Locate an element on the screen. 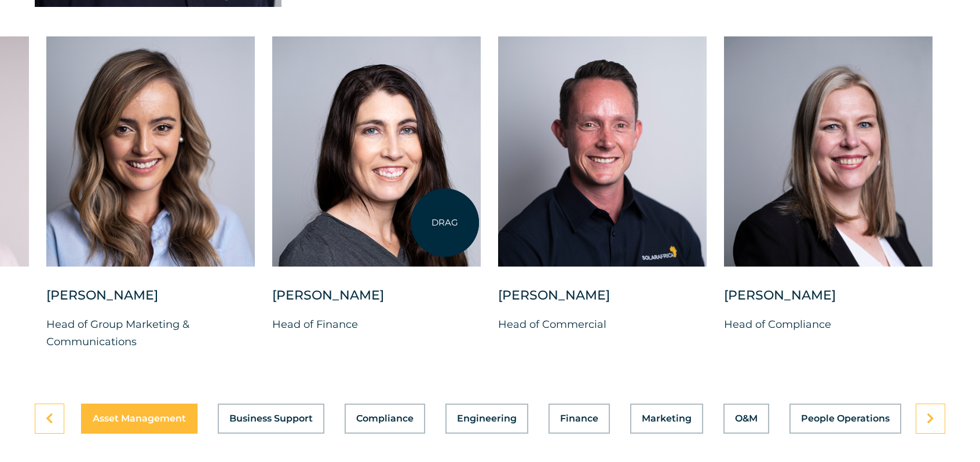 Image resolution: width=980 pixels, height=462 pixels. span: People Operations is located at coordinates (845, 419).